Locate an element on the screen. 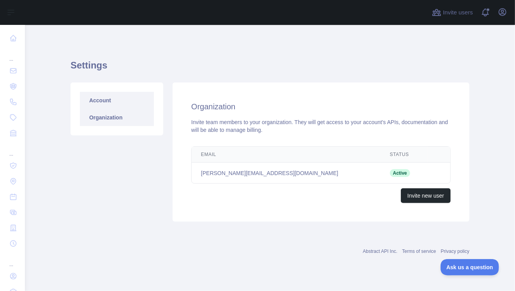 The width and height of the screenshot is (515, 291). h2: Organization is located at coordinates (321, 107).